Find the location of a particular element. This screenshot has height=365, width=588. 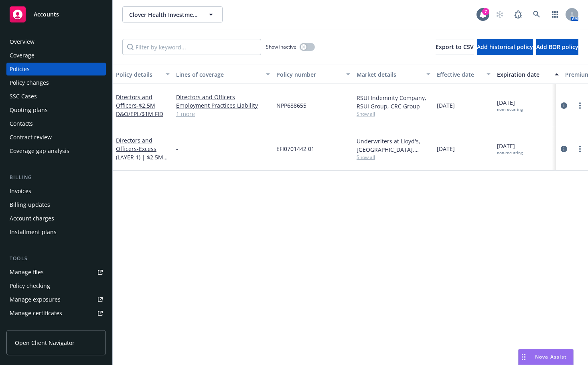

span: - Excess (LAYER 1) | $2.5M Excess D&O/EPL is located at coordinates (141, 157).